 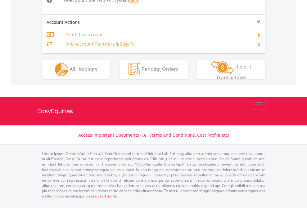 What do you see at coordinates (157, 44) in the screenshot?
I see `td: Inter-account Transfers & EasyFx` at bounding box center [157, 44].